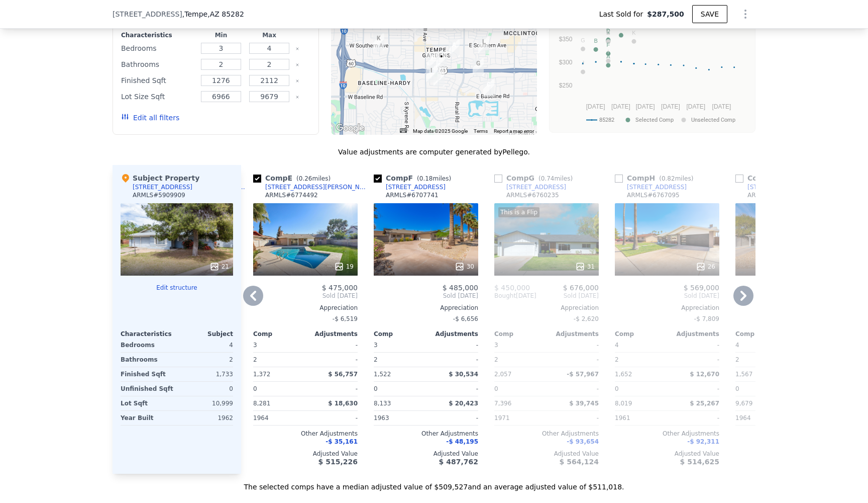 Image resolution: width=868 pixels, height=503 pixels. I want to click on span: -$ 2,620, so click(586, 319).